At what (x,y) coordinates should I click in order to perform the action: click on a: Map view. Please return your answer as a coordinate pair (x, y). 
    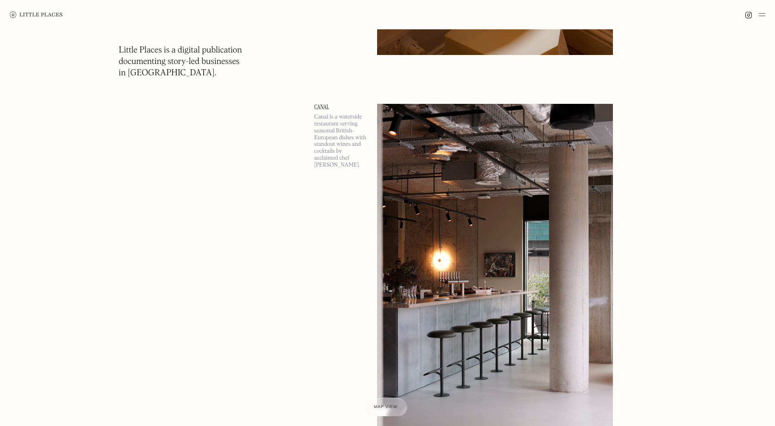
    Looking at the image, I should click on (385, 407).